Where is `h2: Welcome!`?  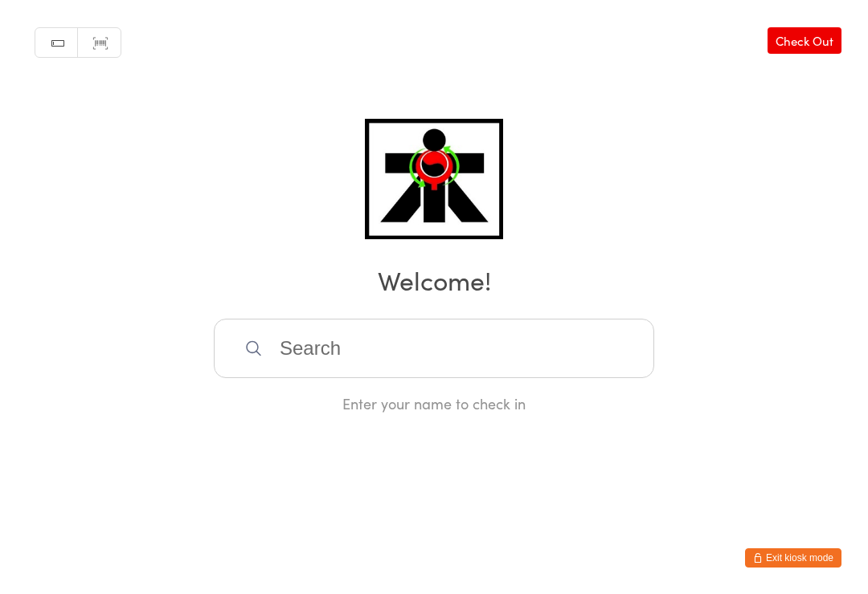 h2: Welcome! is located at coordinates (434, 279).